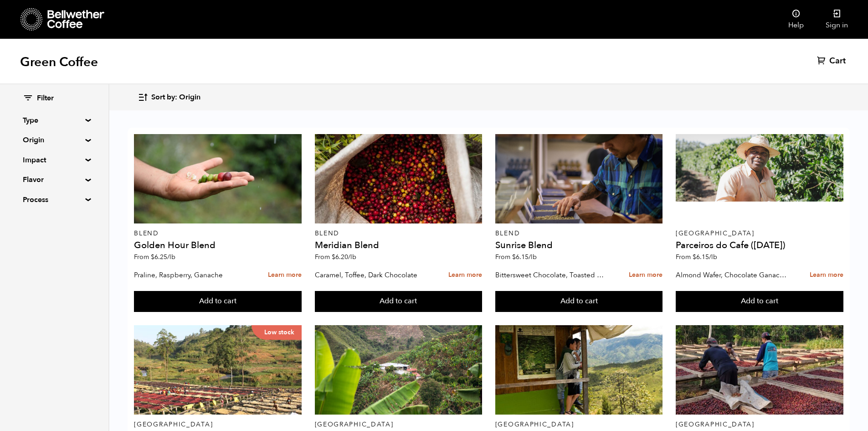 This screenshot has height=431, width=868. Describe the element at coordinates (218, 245) in the screenshot. I see `h4: Golden Hour Blend` at that location.